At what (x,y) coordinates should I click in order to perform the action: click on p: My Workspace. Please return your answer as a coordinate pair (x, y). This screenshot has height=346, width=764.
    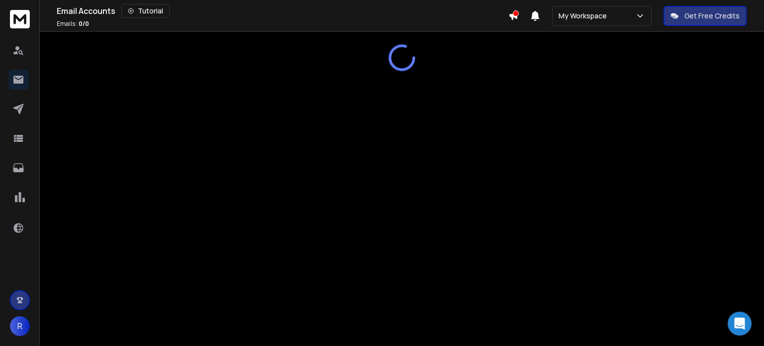
    Looking at the image, I should click on (585, 16).